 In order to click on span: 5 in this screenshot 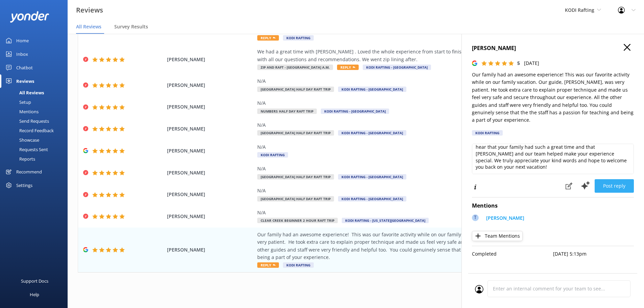, I will do `click(519, 63)`.